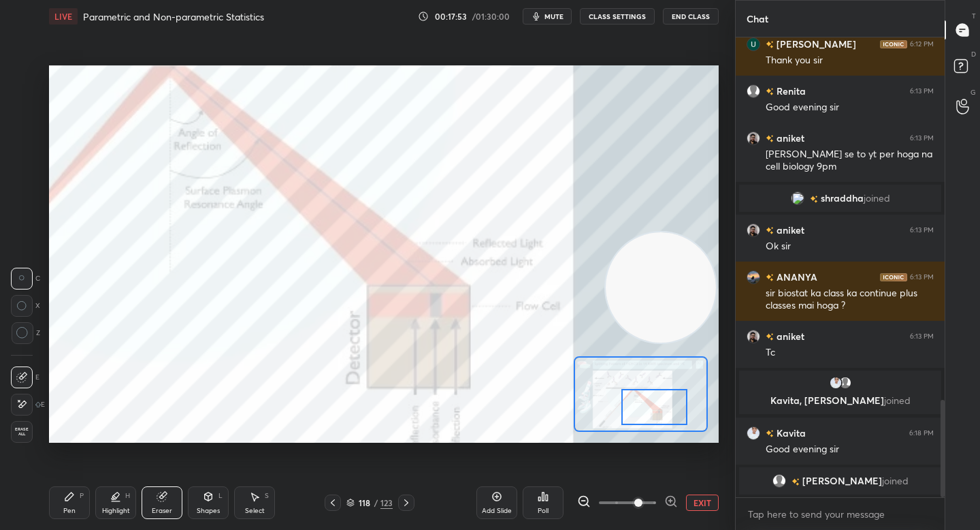  Describe the element at coordinates (25, 333) in the screenshot. I see `div: Z` at that location.